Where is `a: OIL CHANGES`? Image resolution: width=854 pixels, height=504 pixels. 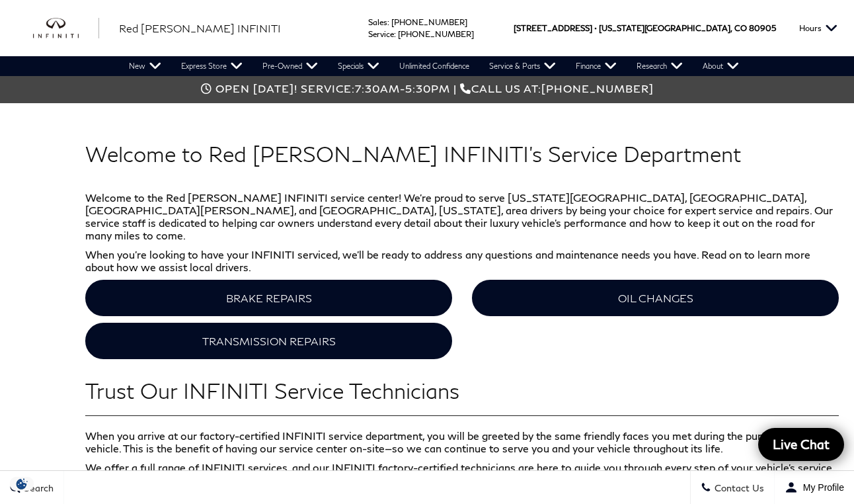
a: OIL CHANGES is located at coordinates (655, 297).